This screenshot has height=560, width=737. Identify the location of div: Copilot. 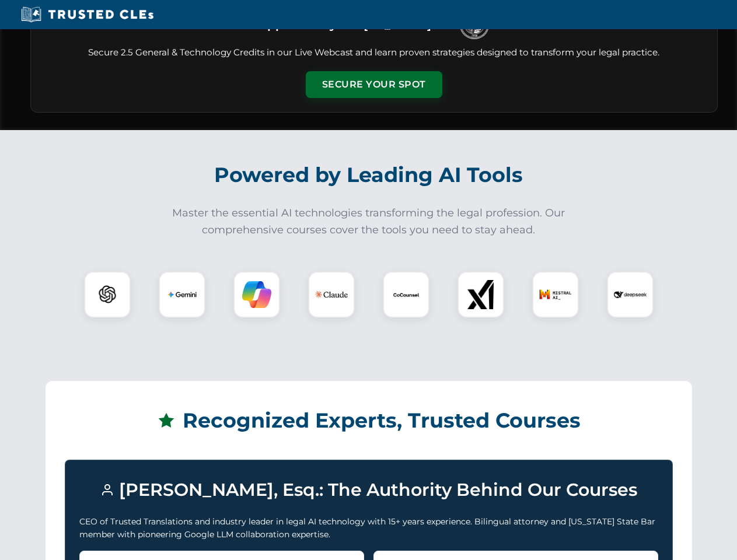
(257, 295).